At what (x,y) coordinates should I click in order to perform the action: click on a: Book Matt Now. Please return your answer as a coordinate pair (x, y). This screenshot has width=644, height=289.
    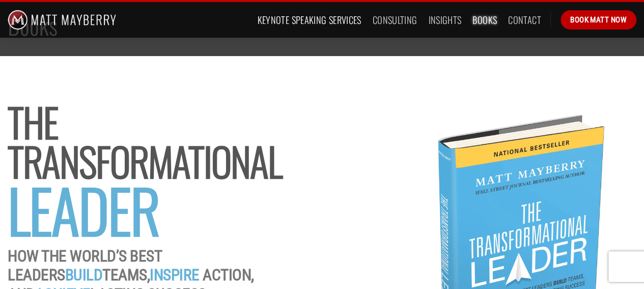
    Looking at the image, I should click on (598, 20).